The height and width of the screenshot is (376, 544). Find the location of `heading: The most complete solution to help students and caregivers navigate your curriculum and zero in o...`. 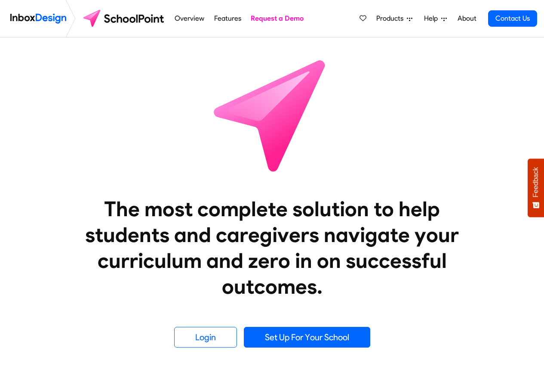

heading: The most complete solution to help students and caregivers navigate your curriculum and zero in o... is located at coordinates (272, 247).